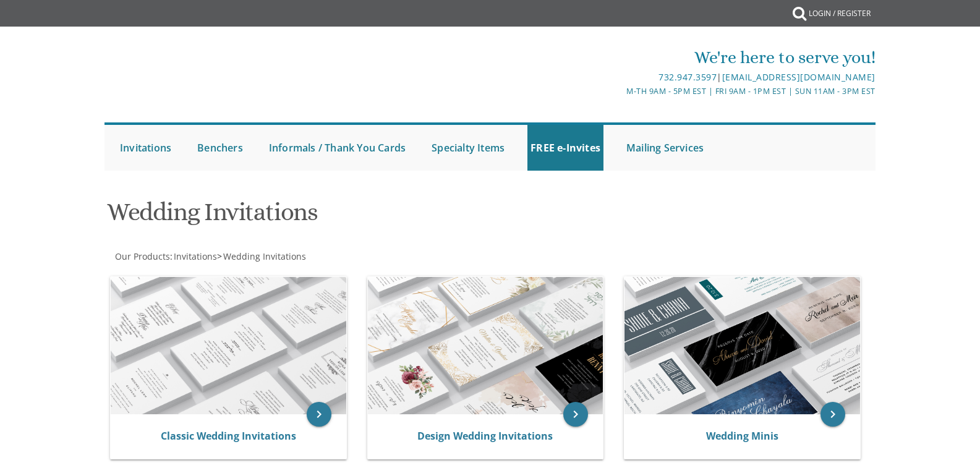 The image size is (980, 473). Describe the element at coordinates (619, 91) in the screenshot. I see `div: M-Th 9am - 5pm EST | Fri 9am - 1pm EST | Sun 11am - 3pm EST` at that location.